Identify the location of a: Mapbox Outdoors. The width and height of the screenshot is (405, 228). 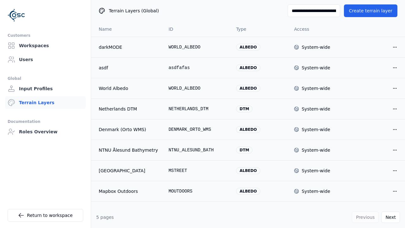
(129, 191).